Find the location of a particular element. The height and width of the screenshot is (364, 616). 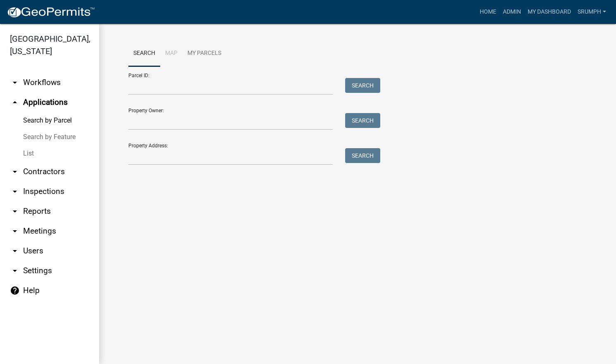

i: arrow_drop_up is located at coordinates (15, 102).